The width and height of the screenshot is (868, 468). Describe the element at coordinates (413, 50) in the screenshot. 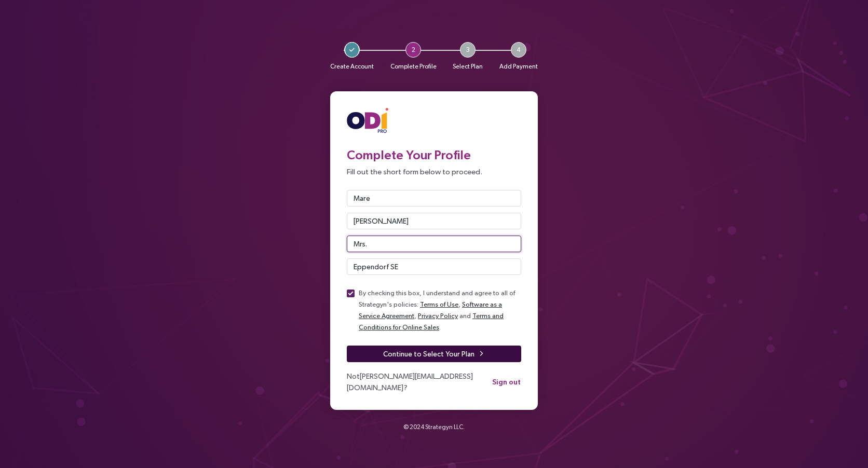

I see `span: 2` at that location.